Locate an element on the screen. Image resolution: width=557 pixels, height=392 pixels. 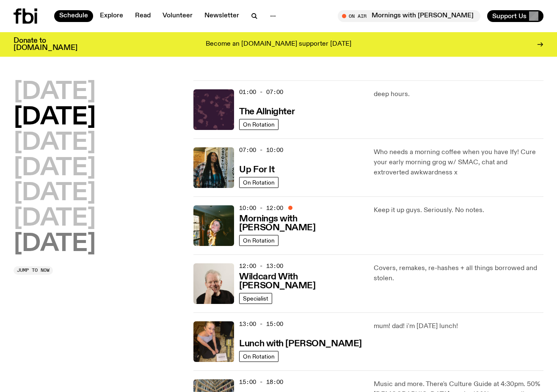
a: Stuart is smiling charmingly, wearing a black t-shirt against a stark white background. is located at coordinates (214, 283).